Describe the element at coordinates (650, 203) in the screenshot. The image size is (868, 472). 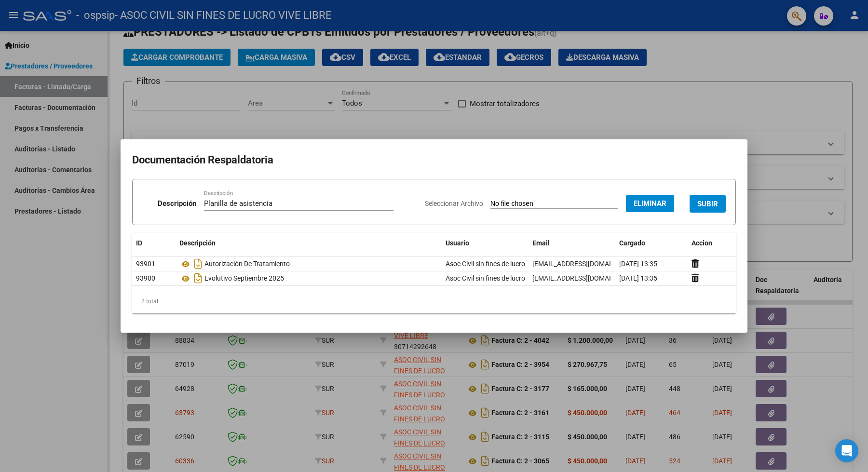
I see `span: Eliminar` at that location.